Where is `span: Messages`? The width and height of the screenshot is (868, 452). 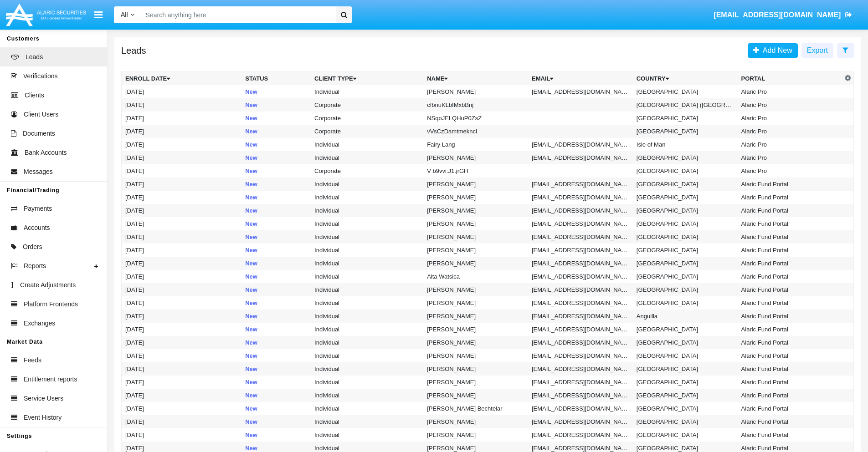
span: Messages is located at coordinates (38, 172).